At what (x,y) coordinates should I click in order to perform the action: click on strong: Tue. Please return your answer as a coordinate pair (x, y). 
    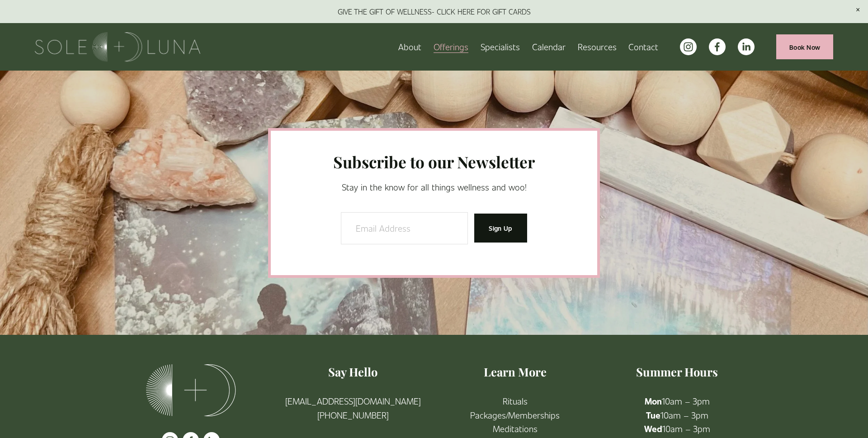
    Looking at the image, I should click on (653, 415).